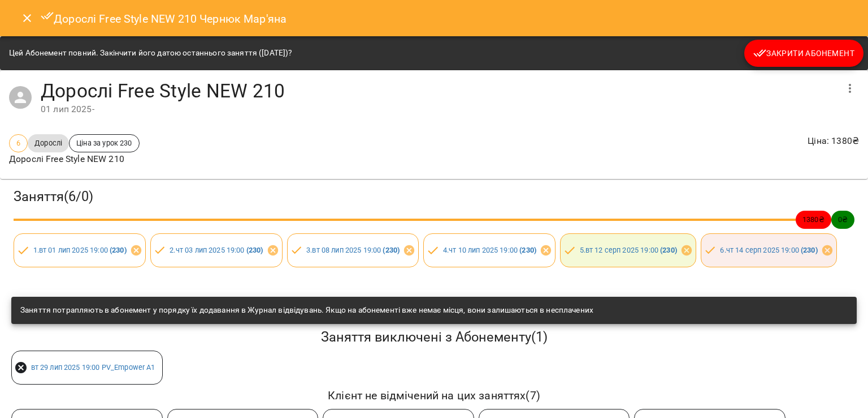 This screenshot has height=418, width=868. I want to click on div: 3.вт 08 лип 2025 19:00 (230), so click(354, 250).